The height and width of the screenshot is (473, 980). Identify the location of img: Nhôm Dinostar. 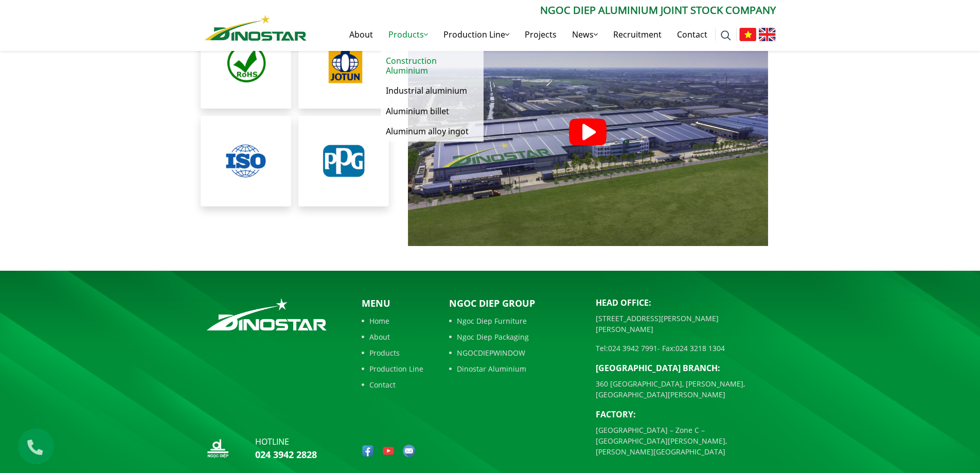
(256, 28).